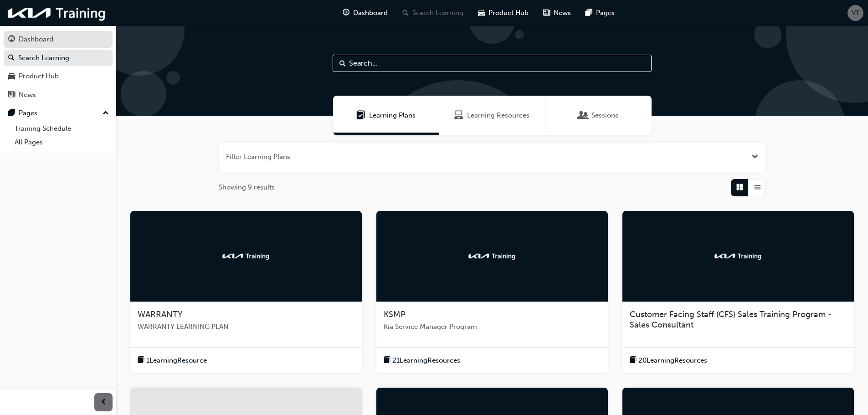 The image size is (868, 415). Describe the element at coordinates (58, 76) in the screenshot. I see `a: Product Hub` at that location.